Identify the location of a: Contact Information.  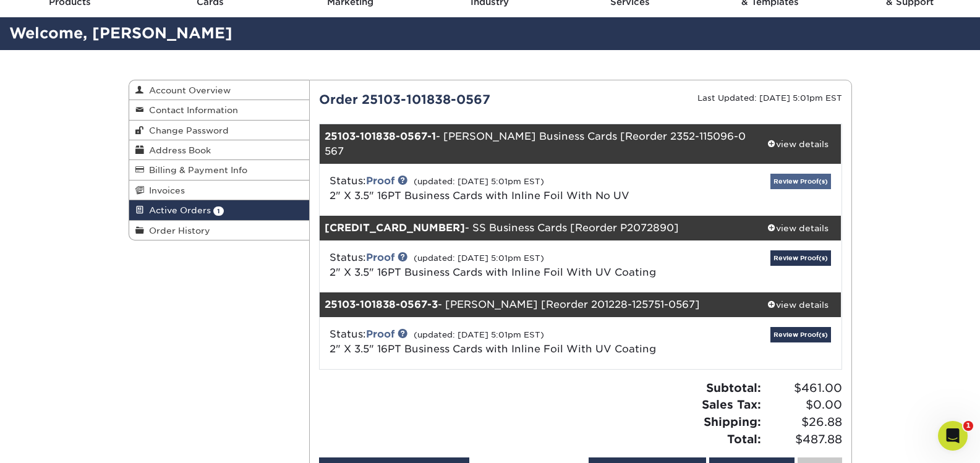
(220, 110).